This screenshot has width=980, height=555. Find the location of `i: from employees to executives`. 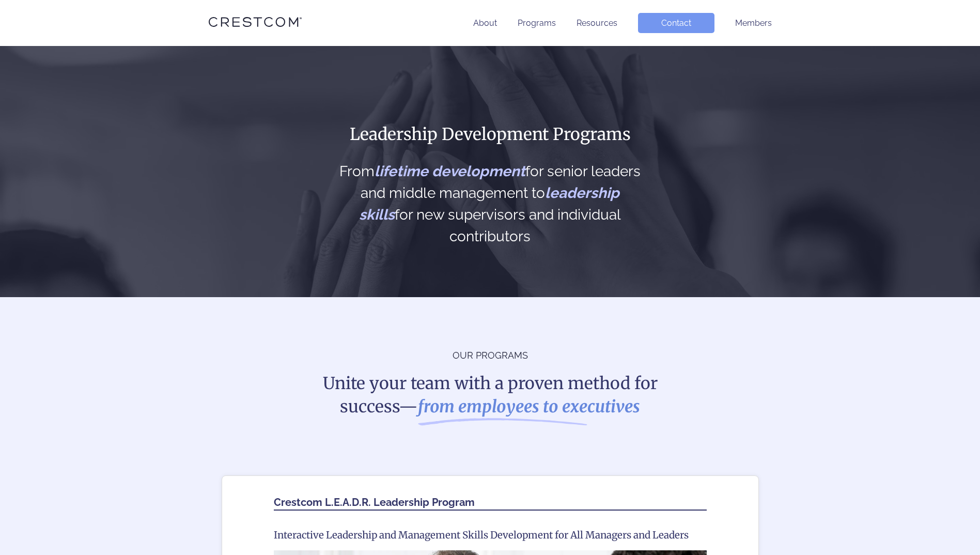

i: from employees to executives is located at coordinates (529, 407).